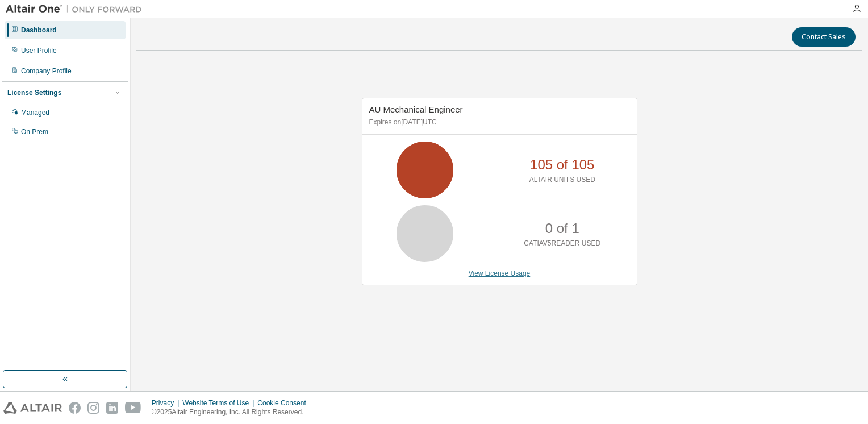 This screenshot has width=868, height=424. What do you see at coordinates (32, 408) in the screenshot?
I see `img: altair_logo.svg` at bounding box center [32, 408].